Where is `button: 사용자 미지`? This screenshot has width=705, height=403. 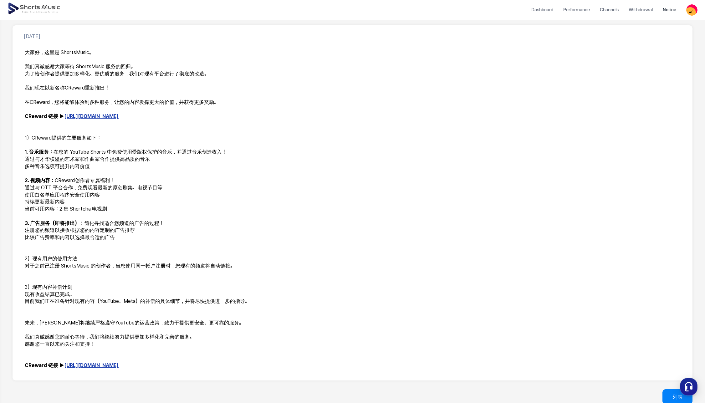 button: 사용자 미지 is located at coordinates (692, 10).